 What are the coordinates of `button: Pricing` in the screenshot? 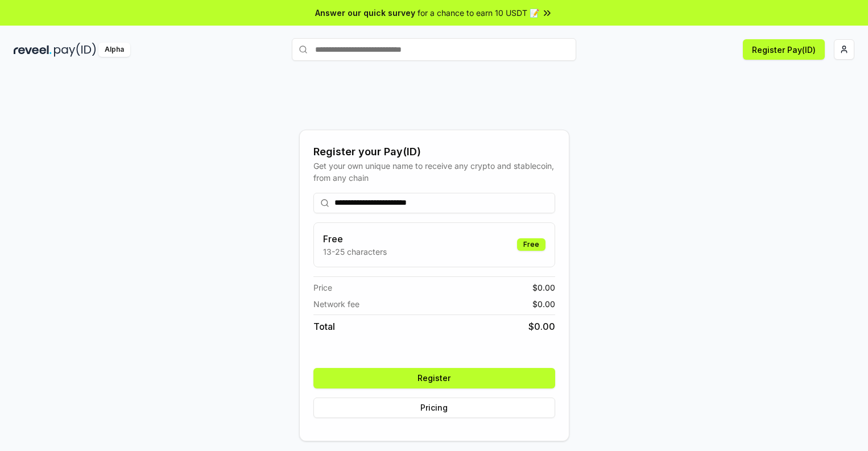 It's located at (434, 408).